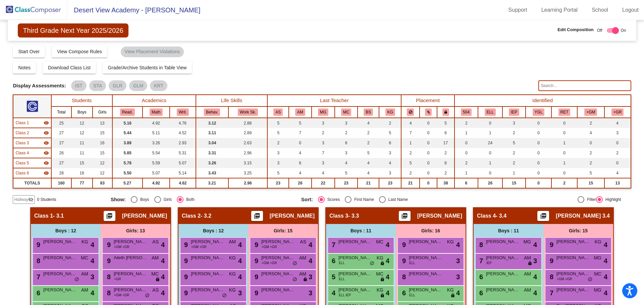  Describe the element at coordinates (32, 183) in the screenshot. I see `td: TOTALS` at that location.